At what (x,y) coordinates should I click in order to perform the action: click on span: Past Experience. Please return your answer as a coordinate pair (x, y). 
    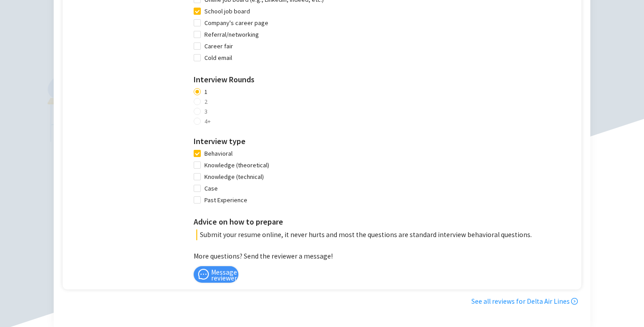
    Looking at the image, I should click on (226, 200).